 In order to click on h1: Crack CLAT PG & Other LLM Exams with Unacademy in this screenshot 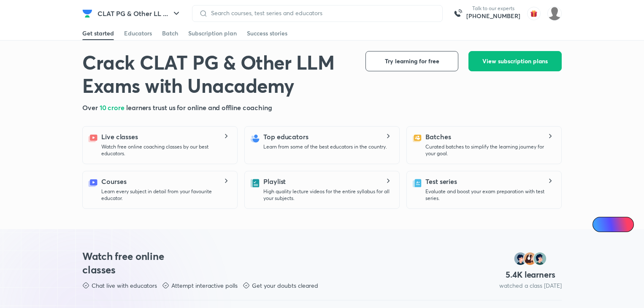, I will do `click(217, 75)`.